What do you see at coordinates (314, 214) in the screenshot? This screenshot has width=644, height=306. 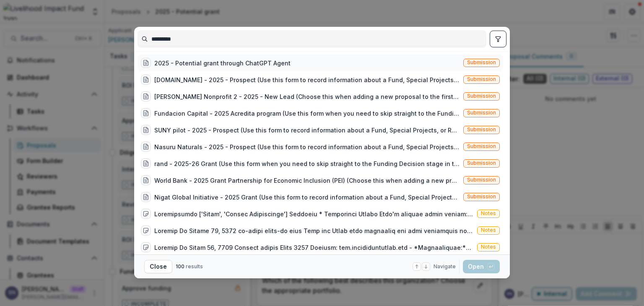 I see `div: Loremipsumdo ['Sitam', 'Consec Adipiscinge'] Seddoeiu * Temporinci Utlabo Etdo'm aliquae admin ve...` at bounding box center [314, 214].